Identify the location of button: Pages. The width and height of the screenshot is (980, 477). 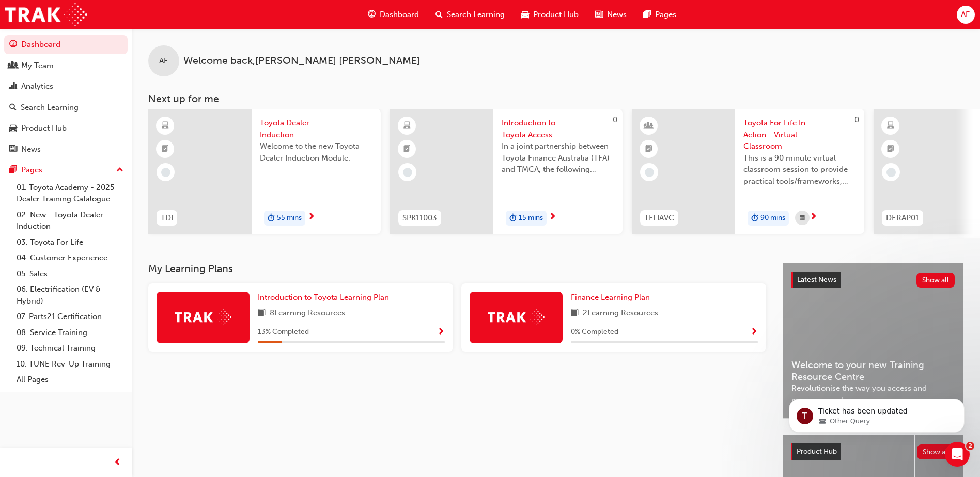
(66, 170).